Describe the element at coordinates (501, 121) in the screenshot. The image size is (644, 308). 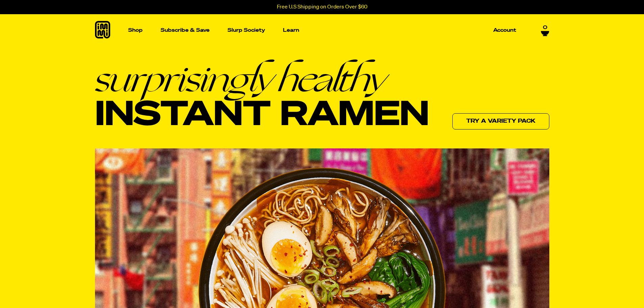
I see `a: Try a variety pack` at that location.